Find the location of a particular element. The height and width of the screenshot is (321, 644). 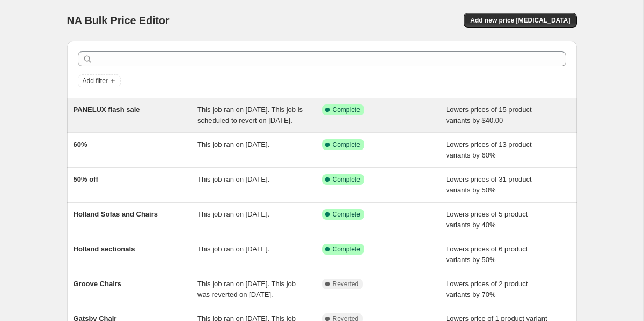

span: Lowers prices of 31 product variants by 50% is located at coordinates (489, 184).